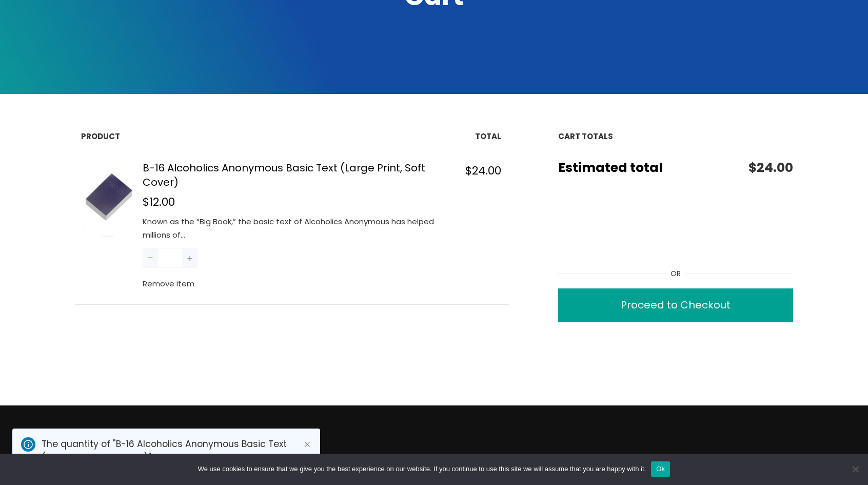 The width and height of the screenshot is (868, 485). I want to click on span: Product, so click(101, 136).